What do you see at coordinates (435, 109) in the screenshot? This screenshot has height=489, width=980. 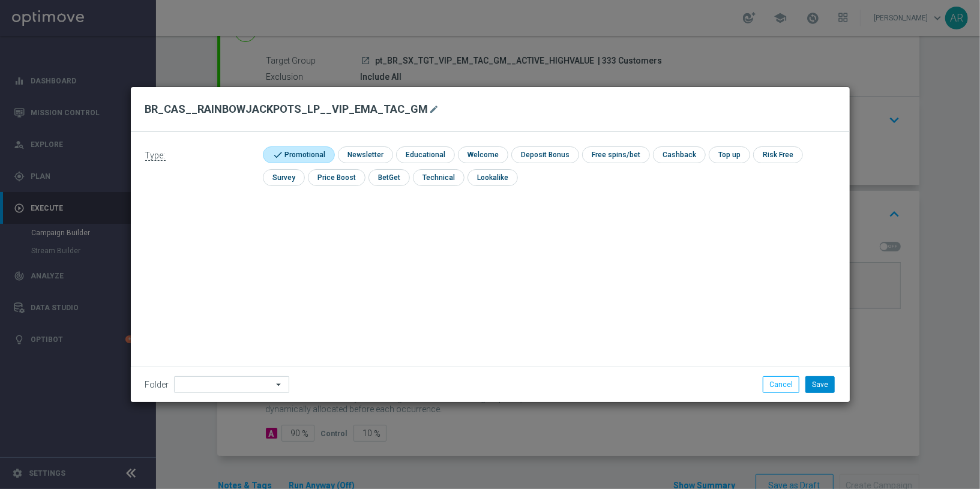 I see `i: mode_edit` at bounding box center [435, 109].